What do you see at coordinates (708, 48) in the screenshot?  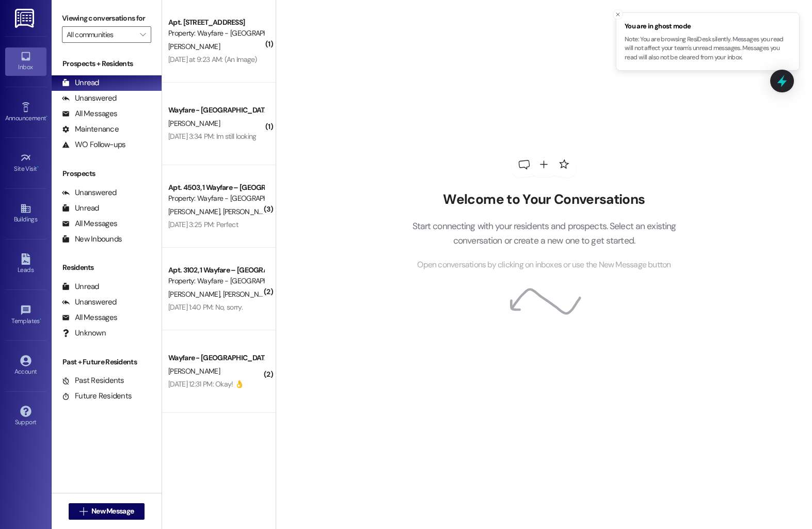 I see `p: Note: You are browsing ResiDesk silently. Messages you read will not affect your team's unread me...` at bounding box center [708, 48].